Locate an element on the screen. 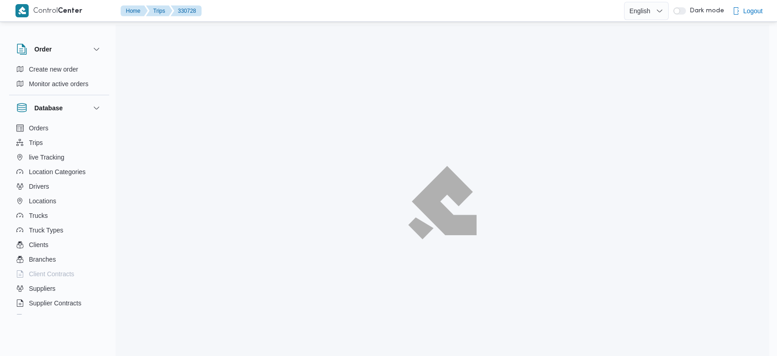 Image resolution: width=777 pixels, height=356 pixels. b: Center is located at coordinates (70, 11).